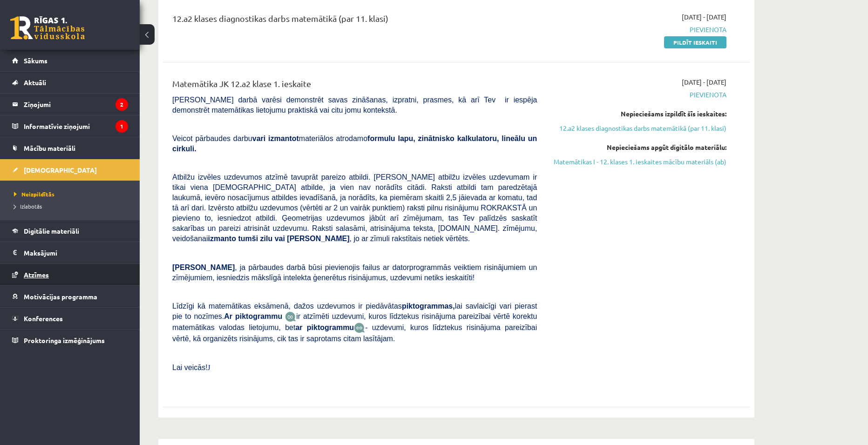 This screenshot has height=445, width=868. I want to click on a: Proktoringa izmēģinājums, so click(70, 340).